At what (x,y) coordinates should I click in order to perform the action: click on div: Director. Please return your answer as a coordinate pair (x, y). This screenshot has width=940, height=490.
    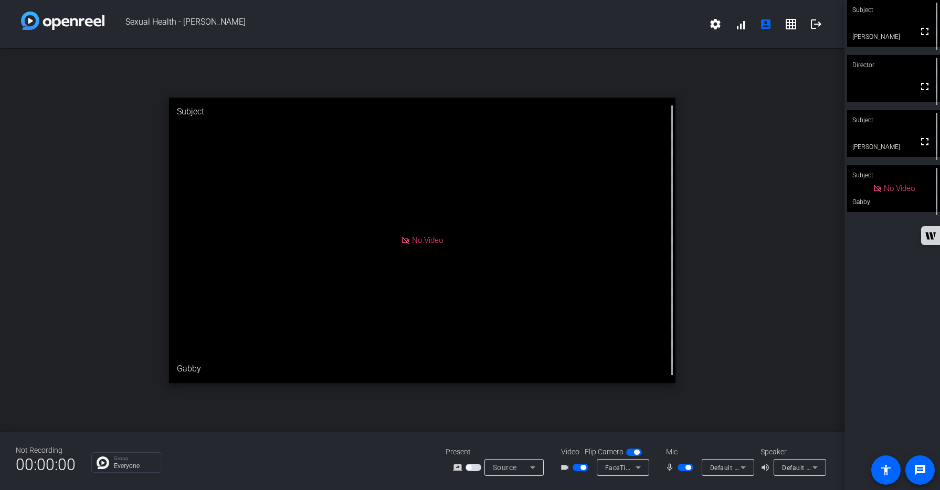
    Looking at the image, I should click on (893, 65).